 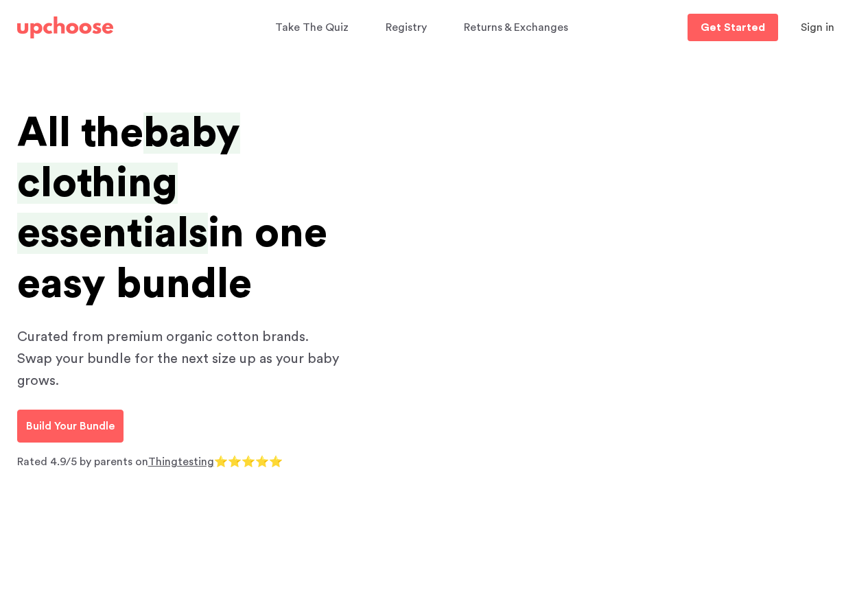 What do you see at coordinates (70, 426) in the screenshot?
I see `p: Build Your Bundle` at bounding box center [70, 426].